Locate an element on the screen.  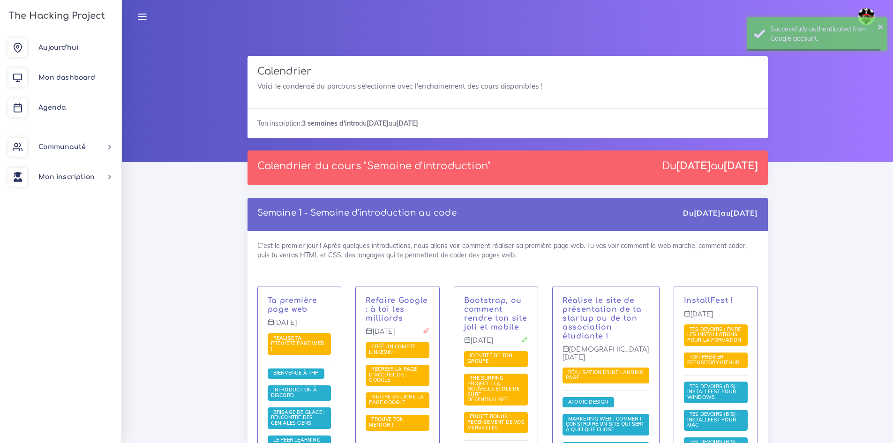
span: Mon inscription is located at coordinates (67, 177).